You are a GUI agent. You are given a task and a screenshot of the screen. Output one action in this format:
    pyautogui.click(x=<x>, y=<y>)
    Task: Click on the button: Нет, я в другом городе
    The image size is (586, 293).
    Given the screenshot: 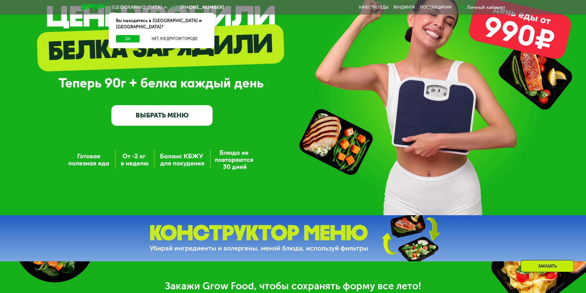 What is the action you would take?
    pyautogui.click(x=174, y=39)
    